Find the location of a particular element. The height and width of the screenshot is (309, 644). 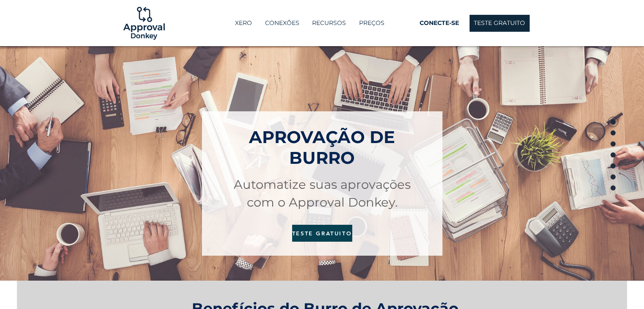

font: RECURSOS is located at coordinates (329, 23).